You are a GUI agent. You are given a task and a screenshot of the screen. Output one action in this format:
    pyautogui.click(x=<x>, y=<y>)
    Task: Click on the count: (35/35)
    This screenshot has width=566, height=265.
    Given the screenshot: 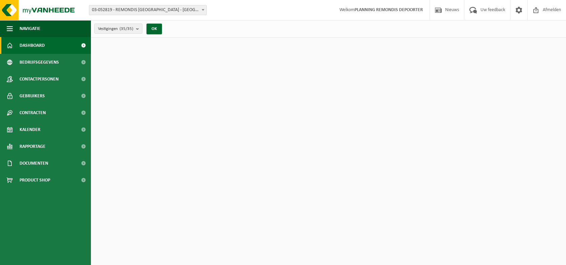 What is the action you would take?
    pyautogui.click(x=126, y=29)
    